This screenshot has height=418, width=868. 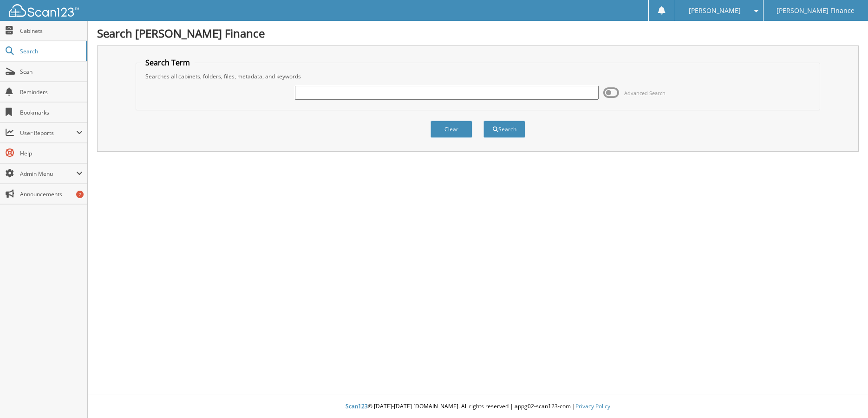 What do you see at coordinates (48, 173) in the screenshot?
I see `span: Admin Menu` at bounding box center [48, 173].